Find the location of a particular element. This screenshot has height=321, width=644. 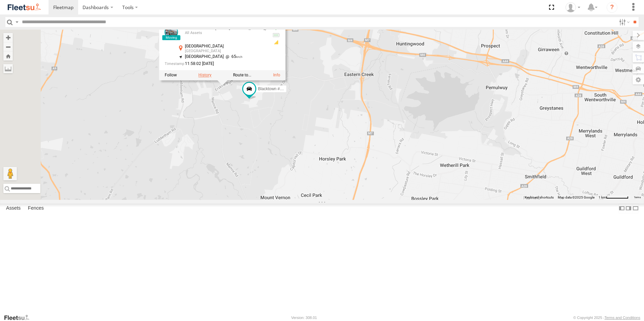

button: Map Scale: 1 km per 63 pixels is located at coordinates (613, 198).